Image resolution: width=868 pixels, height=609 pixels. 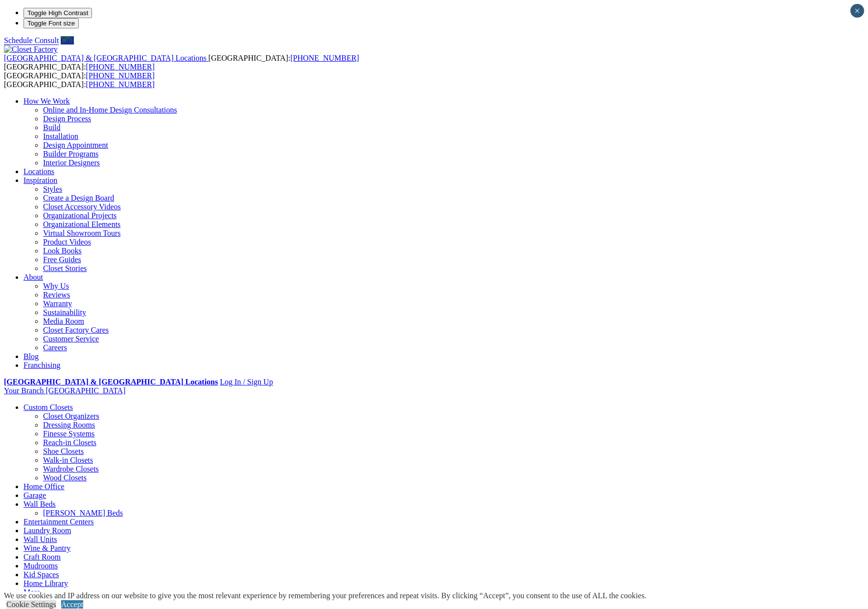 I want to click on a: Closet Accessory Videos, so click(x=81, y=207).